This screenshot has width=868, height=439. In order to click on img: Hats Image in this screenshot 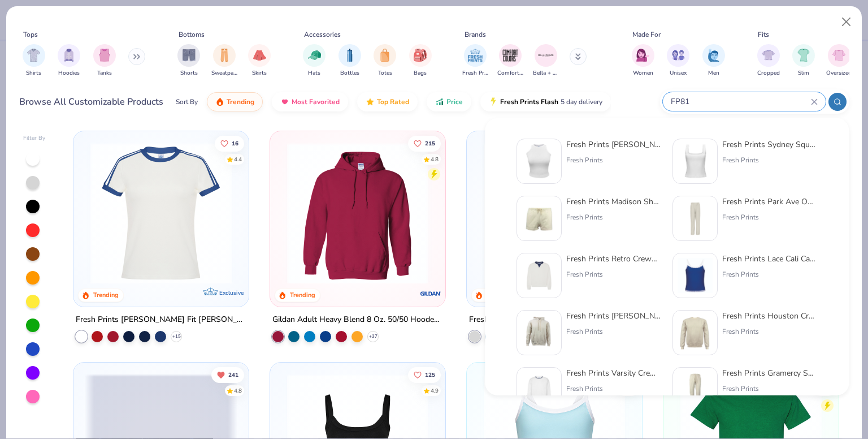, I will do `click(314, 55)`.